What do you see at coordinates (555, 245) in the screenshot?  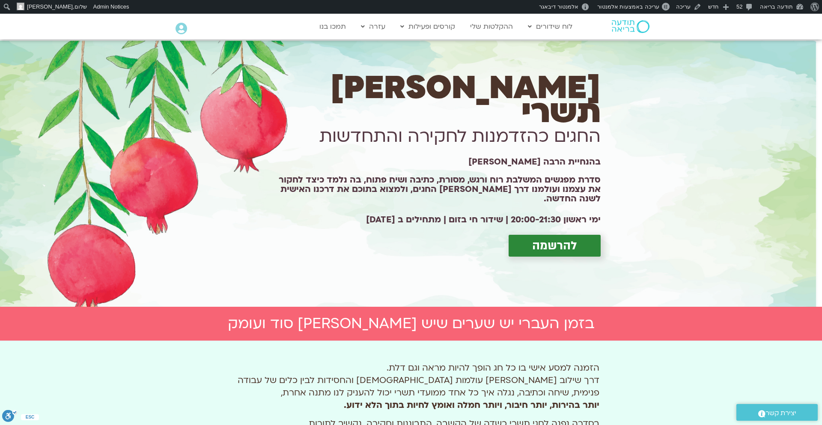 I see `span: להרשמה` at bounding box center [555, 245].